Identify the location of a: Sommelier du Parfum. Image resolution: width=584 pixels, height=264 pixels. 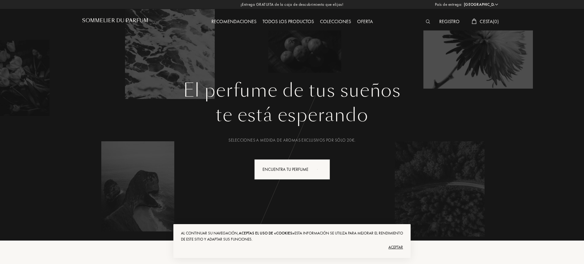
(115, 22).